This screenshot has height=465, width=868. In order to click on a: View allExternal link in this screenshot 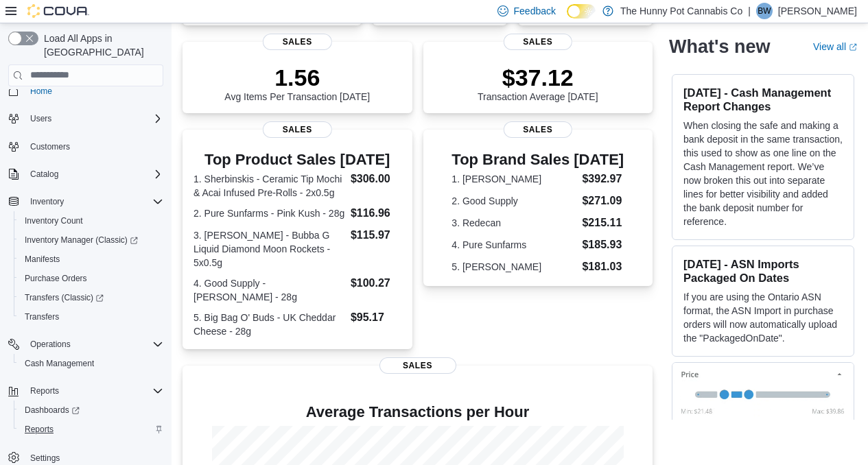, I will do `click(835, 47)`.